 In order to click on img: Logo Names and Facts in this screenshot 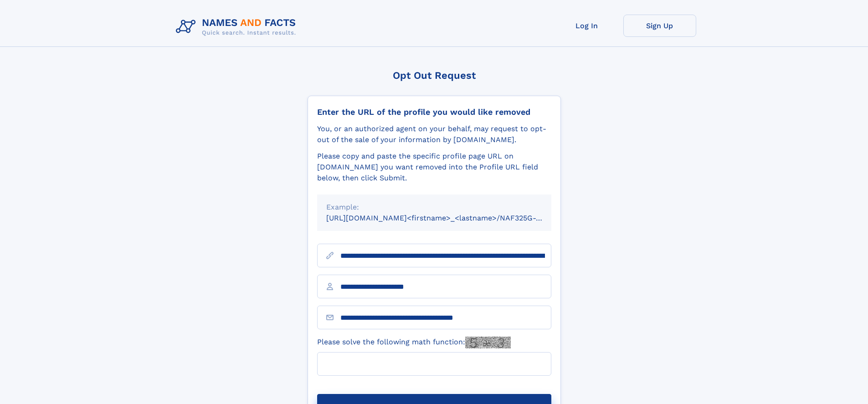, I will do `click(238, 27)`.